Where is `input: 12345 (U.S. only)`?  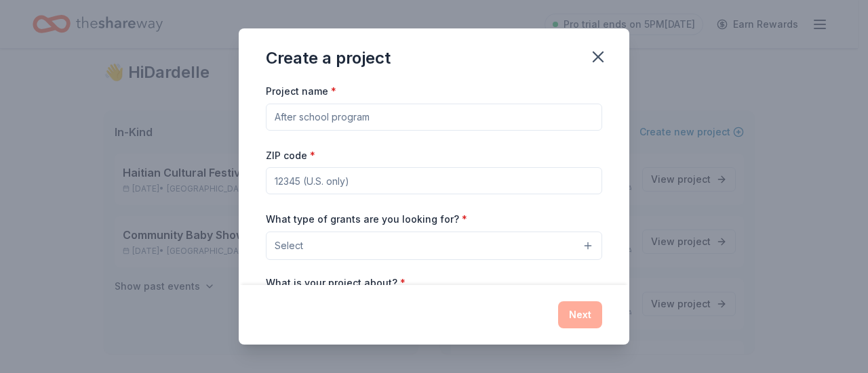
input: 12345 (U.S. only) is located at coordinates (434, 181).